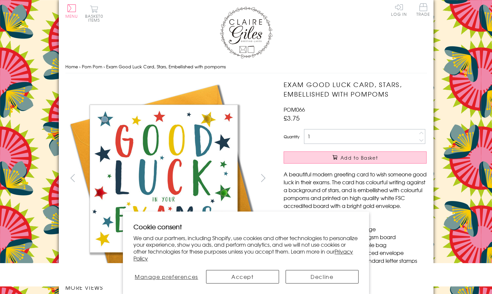  I want to click on p: We and our partners, including Shopify, use cookies and other technologies to personalize your ex..., so click(246, 248).